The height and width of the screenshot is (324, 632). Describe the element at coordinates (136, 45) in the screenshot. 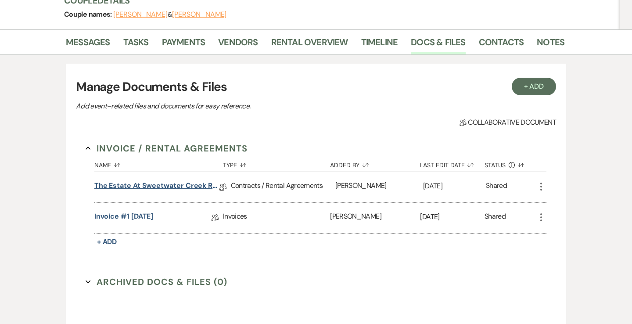

I see `a: Tasks` at that location.